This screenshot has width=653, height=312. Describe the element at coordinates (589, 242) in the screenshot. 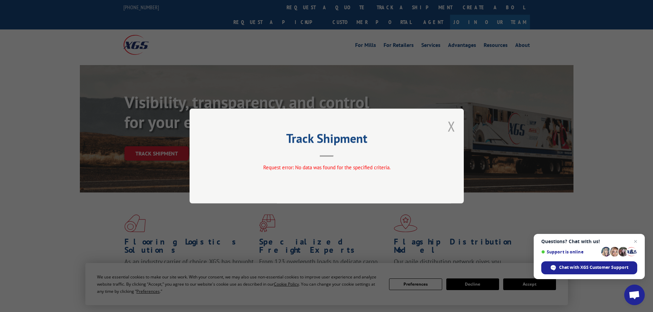

I see `span: Questions? Chat with us!` at that location.